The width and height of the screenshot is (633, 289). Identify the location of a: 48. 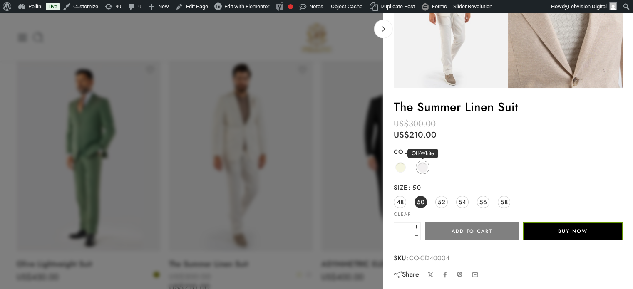
(400, 202).